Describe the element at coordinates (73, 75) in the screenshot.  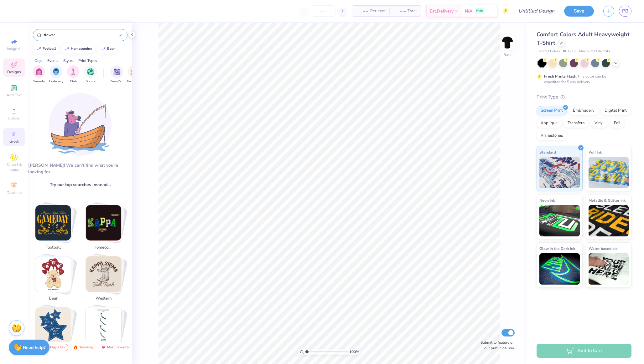
I see `div: filter for Club` at that location.